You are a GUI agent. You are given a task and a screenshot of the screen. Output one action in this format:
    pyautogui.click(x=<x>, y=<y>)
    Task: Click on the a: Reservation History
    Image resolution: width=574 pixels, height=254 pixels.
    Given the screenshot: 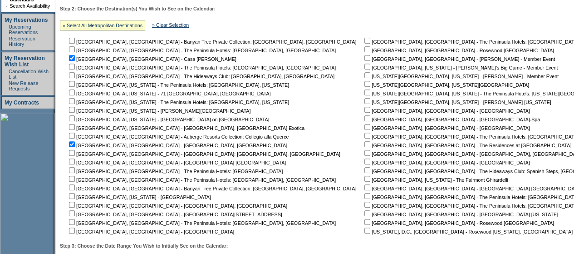 What is the action you would take?
    pyautogui.click(x=22, y=41)
    